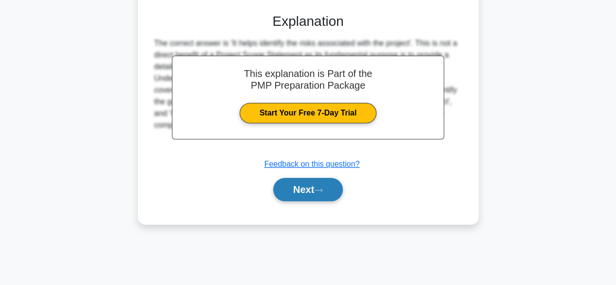  What do you see at coordinates (308, 84) in the screenshot?
I see `div: The correct answer is 'It helps identify the risks associated with the project'. This is not a di...` at bounding box center [308, 84].